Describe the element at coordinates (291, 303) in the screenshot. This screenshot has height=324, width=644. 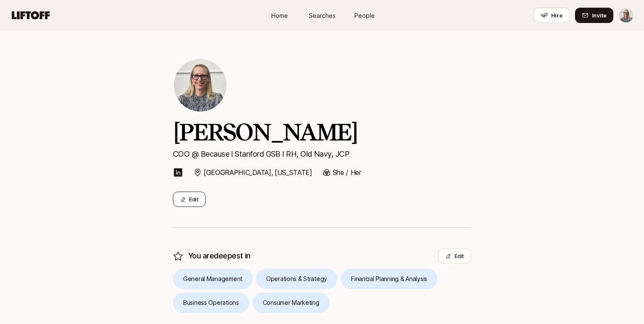
I see `p: Consumer Marketing` at that location.